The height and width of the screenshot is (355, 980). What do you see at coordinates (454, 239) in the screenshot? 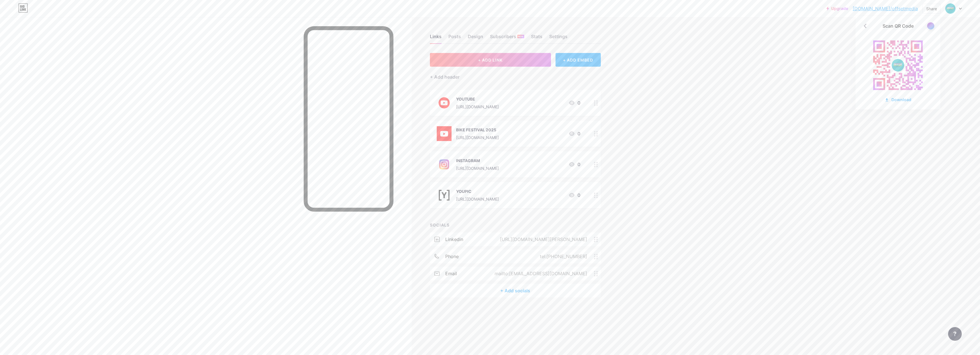
I see `div: linkedin` at bounding box center [454, 239].